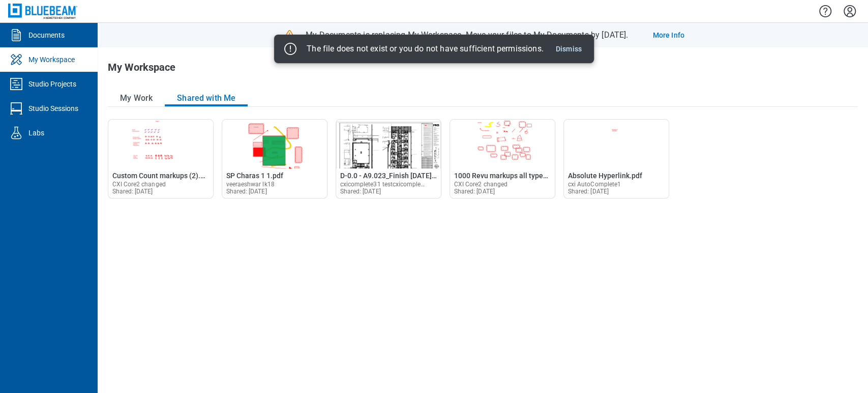  I want to click on div: Labs, so click(36, 133).